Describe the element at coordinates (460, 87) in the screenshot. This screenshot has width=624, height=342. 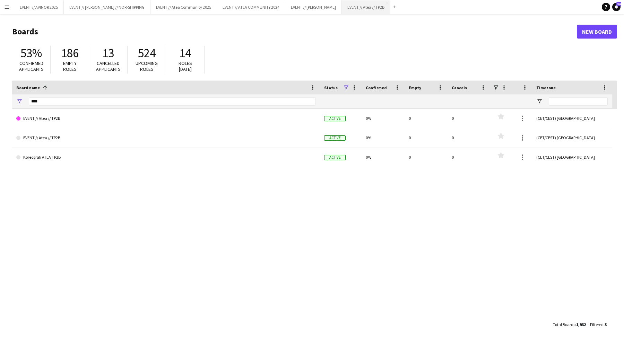
I see `span: Cancels` at that location.